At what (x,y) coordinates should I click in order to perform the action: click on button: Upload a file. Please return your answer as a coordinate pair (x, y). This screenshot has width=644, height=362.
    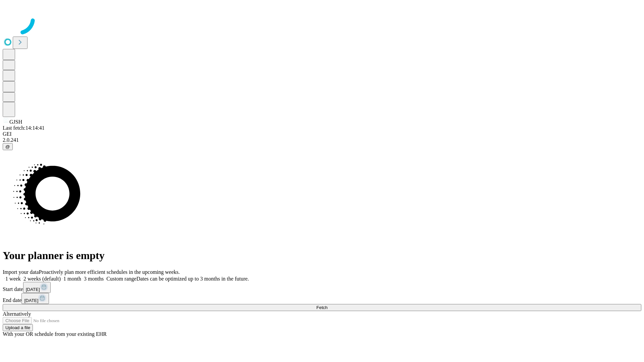
    Looking at the image, I should click on (18, 327).